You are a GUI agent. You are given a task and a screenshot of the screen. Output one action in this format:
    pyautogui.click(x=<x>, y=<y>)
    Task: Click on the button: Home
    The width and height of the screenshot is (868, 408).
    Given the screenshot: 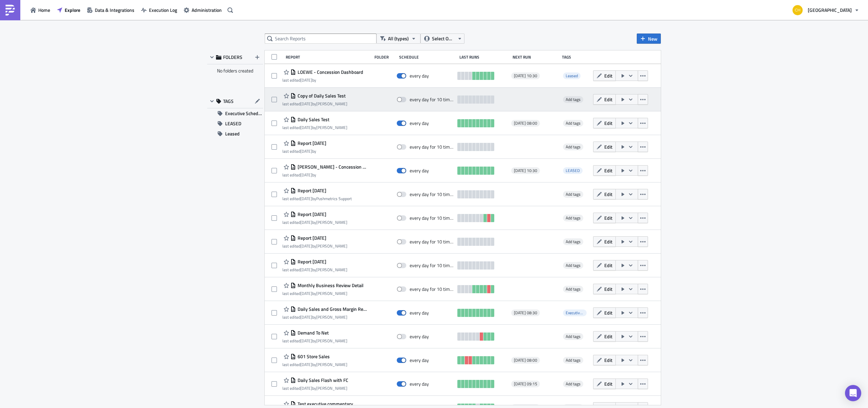 What is the action you would take?
    pyautogui.click(x=40, y=10)
    